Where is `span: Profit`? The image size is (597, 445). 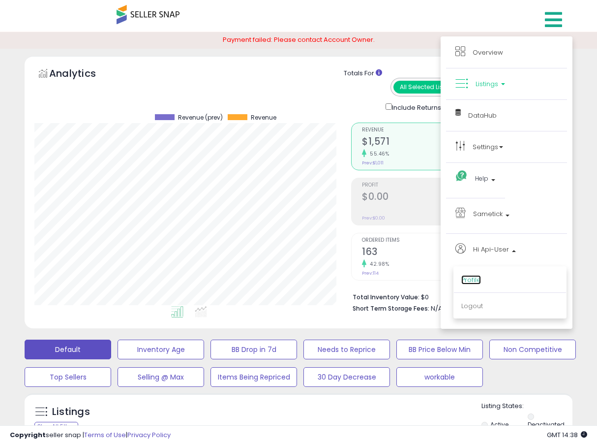
span: Profit is located at coordinates (407, 185).